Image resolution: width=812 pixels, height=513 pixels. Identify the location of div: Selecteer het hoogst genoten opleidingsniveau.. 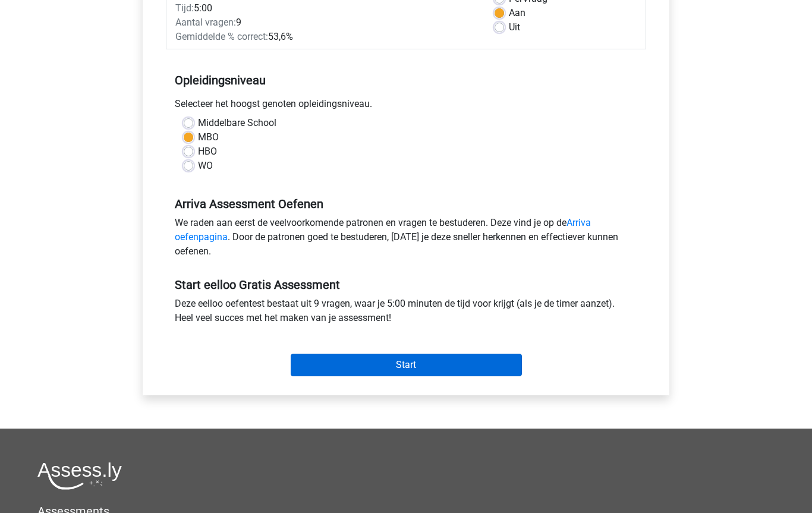
(406, 107).